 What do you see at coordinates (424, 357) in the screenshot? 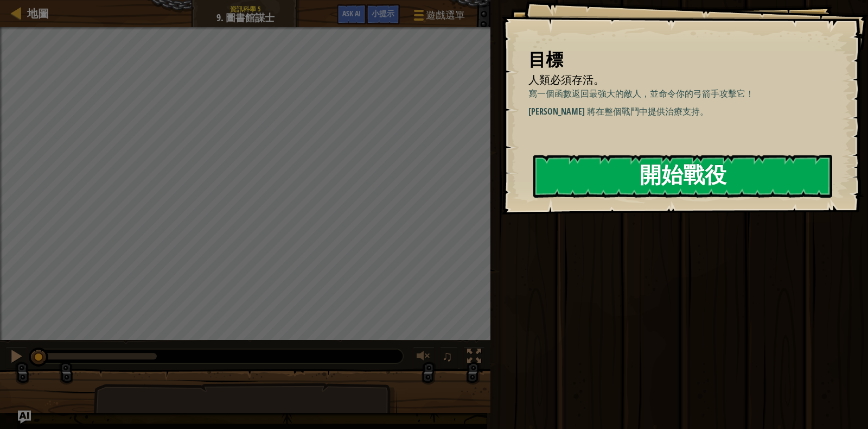
I see `button: 調整音量` at bounding box center [424, 357].